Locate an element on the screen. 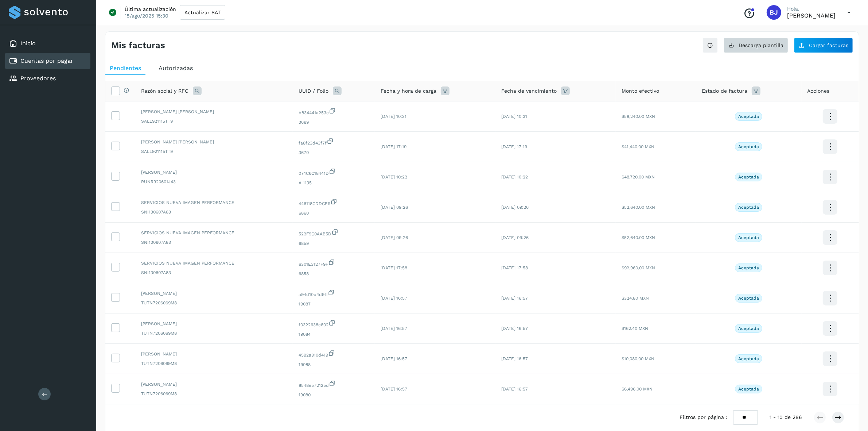  div: Cuentas por pagar is located at coordinates (48, 61).